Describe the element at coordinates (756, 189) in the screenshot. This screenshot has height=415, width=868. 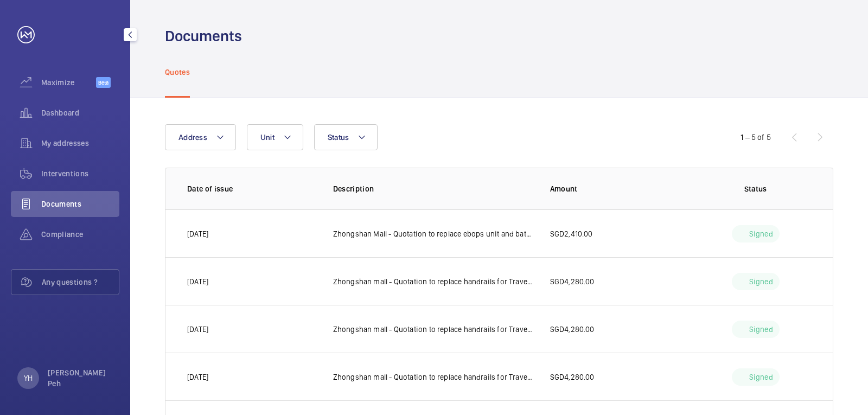
I see `p: Status` at that location.